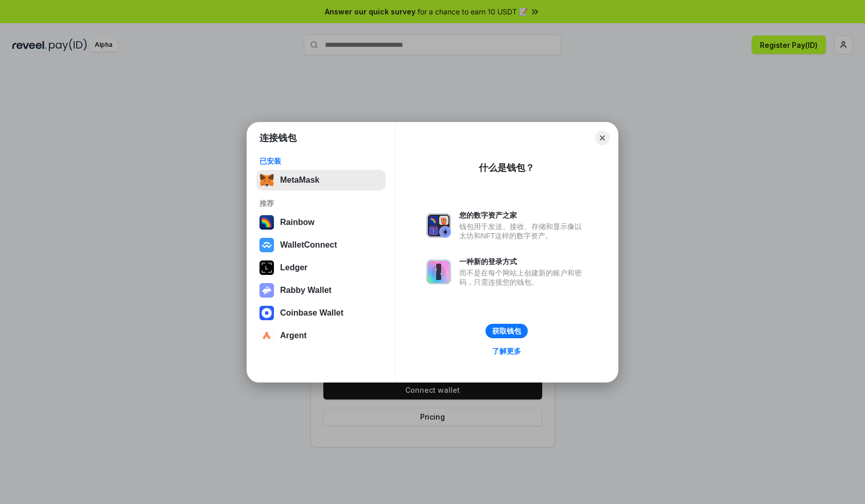 Image resolution: width=865 pixels, height=504 pixels. Describe the element at coordinates (602, 138) in the screenshot. I see `button: Close` at that location.